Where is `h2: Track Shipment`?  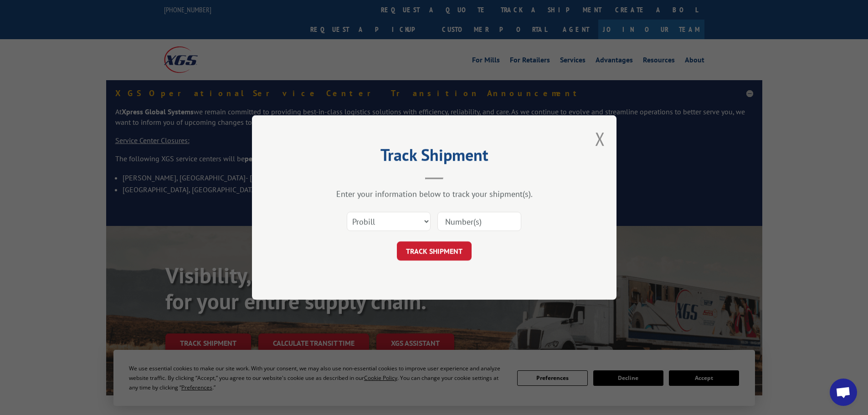 h2: Track Shipment is located at coordinates (434, 157).